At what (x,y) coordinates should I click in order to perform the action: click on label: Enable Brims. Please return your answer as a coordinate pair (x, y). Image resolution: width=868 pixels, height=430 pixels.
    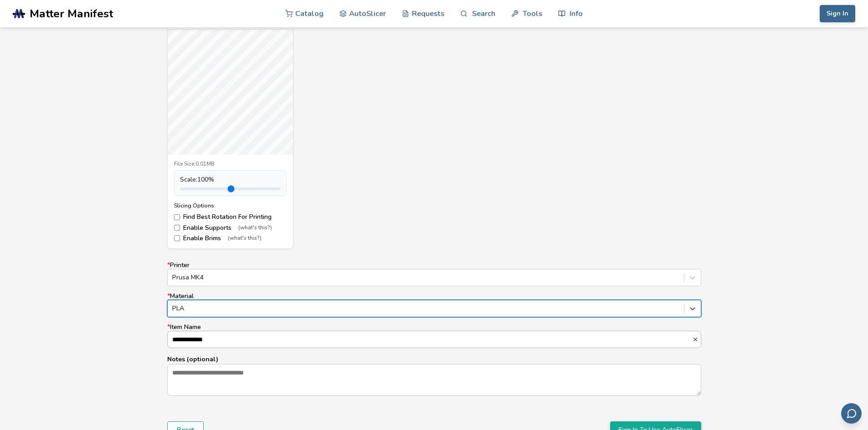
    Looking at the image, I should click on (230, 239).